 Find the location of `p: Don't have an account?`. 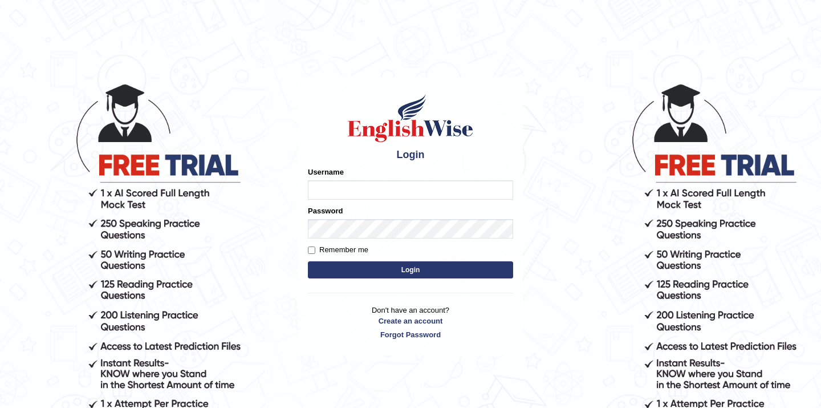

p: Don't have an account? is located at coordinates (411, 322).